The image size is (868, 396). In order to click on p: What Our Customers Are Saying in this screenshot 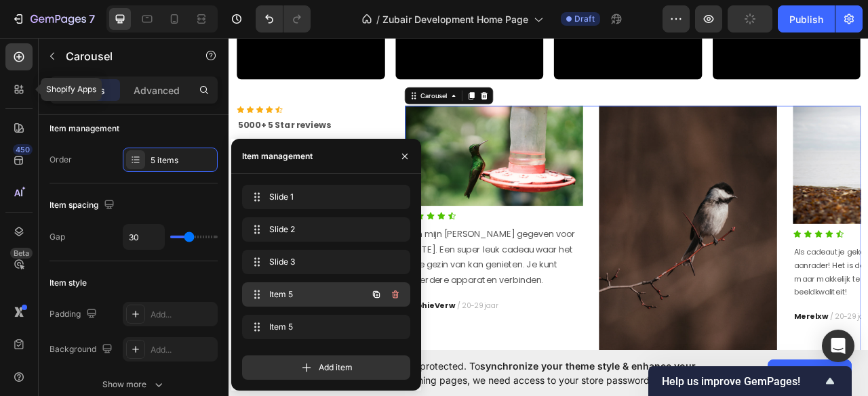, I will do `click(106, 192)`.